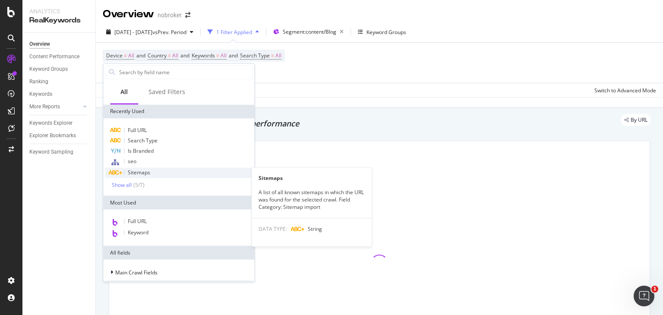 Image resolution: width=663 pixels, height=315 pixels. Describe the element at coordinates (51, 152) in the screenshot. I see `div: Keyword Sampling` at that location.